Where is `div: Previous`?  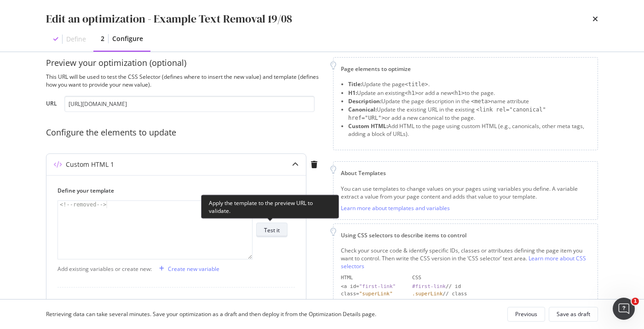
div: Previous is located at coordinates (526, 314).